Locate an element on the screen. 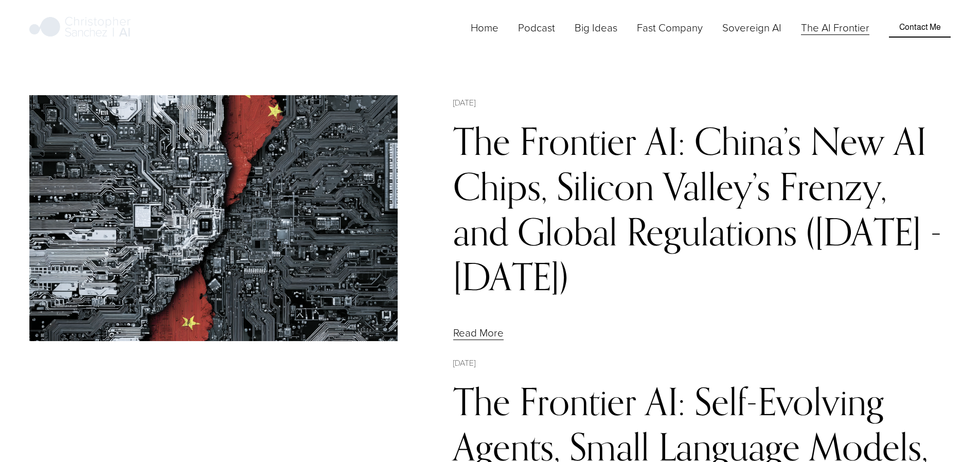 The height and width of the screenshot is (462, 980). a: Read More is located at coordinates (479, 332).